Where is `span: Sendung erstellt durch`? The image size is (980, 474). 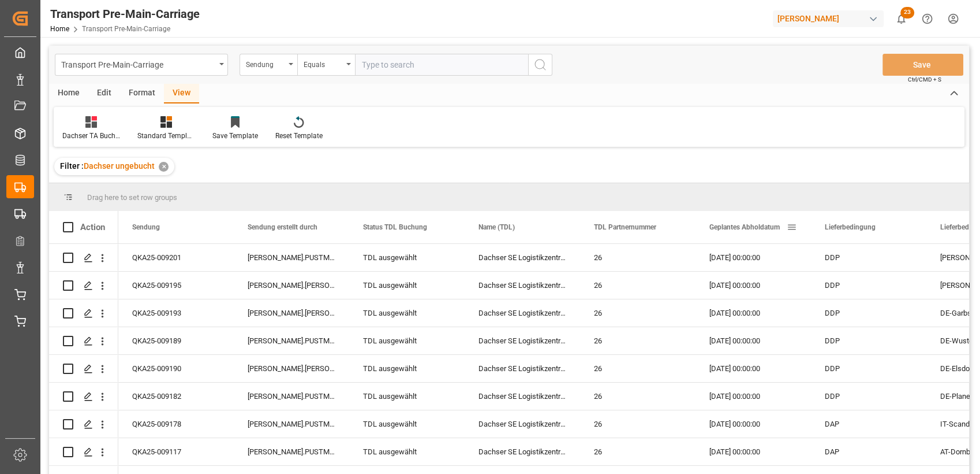 span: Sendung erstellt durch is located at coordinates (282, 227).